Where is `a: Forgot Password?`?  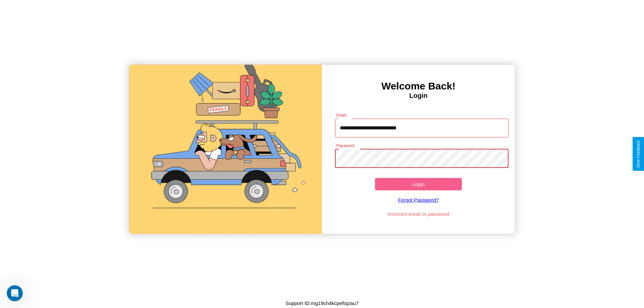
a: Forgot Password? is located at coordinates (418, 200).